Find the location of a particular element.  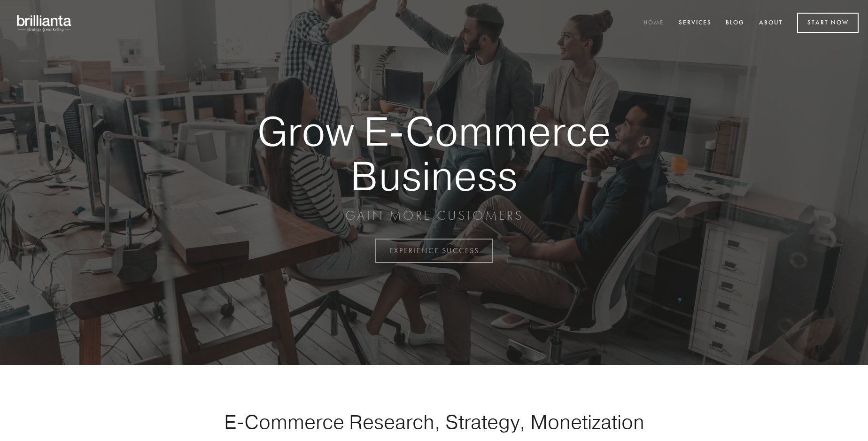

a: About is located at coordinates (770, 23).